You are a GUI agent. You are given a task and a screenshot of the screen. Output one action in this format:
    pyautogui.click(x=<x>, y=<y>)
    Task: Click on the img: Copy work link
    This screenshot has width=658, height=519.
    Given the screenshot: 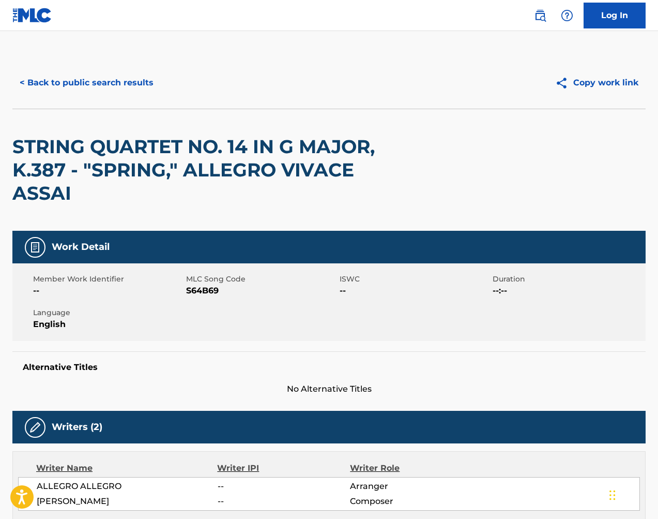 What is the action you would take?
    pyautogui.click(x=564, y=83)
    